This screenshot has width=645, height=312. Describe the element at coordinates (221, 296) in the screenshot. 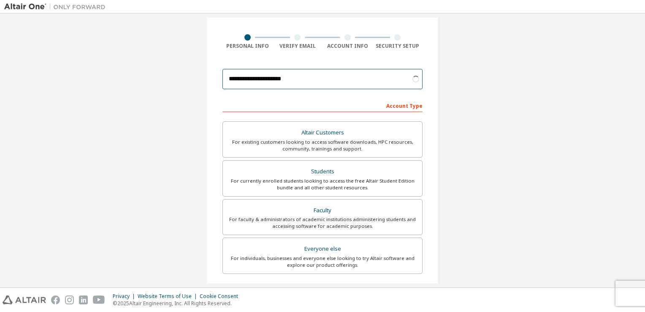

I see `div: Cookie Consent` at that location.